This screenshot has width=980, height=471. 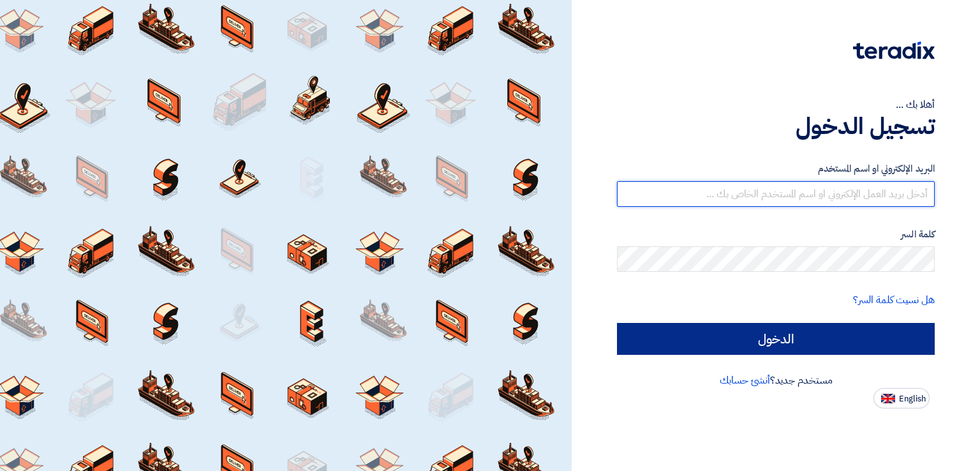 What do you see at coordinates (776, 126) in the screenshot?
I see `h1: تسجيل الدخول` at bounding box center [776, 126].